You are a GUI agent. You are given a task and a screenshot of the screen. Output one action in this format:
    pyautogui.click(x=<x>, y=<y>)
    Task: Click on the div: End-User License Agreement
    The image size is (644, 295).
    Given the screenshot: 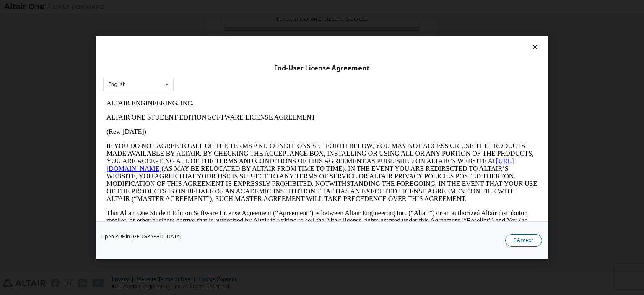 What is the action you would take?
    pyautogui.click(x=322, y=69)
    